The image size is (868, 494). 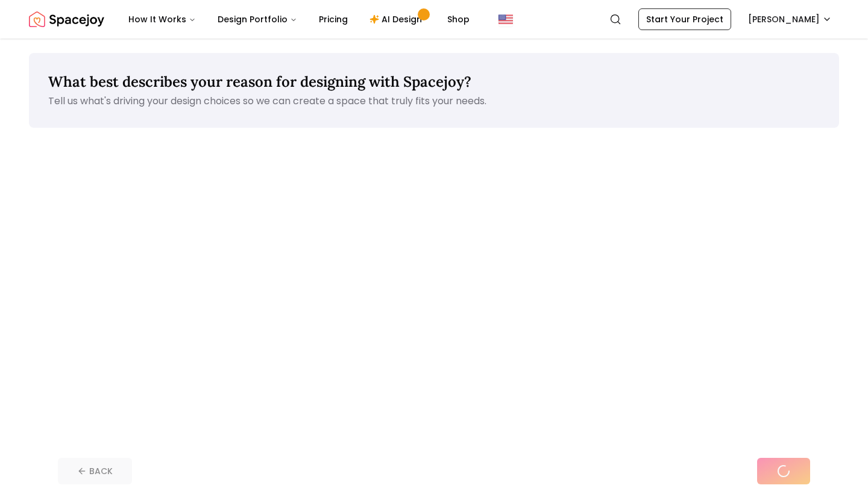 What do you see at coordinates (684, 19) in the screenshot?
I see `a: Start Your Project` at bounding box center [684, 19].